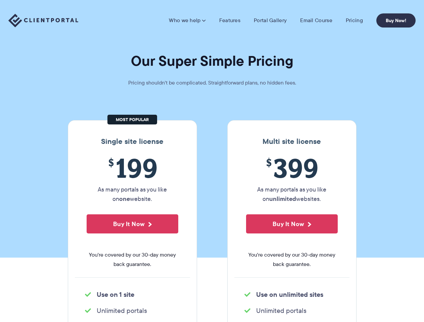  Describe the element at coordinates (316, 20) in the screenshot. I see `a: Email Course` at that location.